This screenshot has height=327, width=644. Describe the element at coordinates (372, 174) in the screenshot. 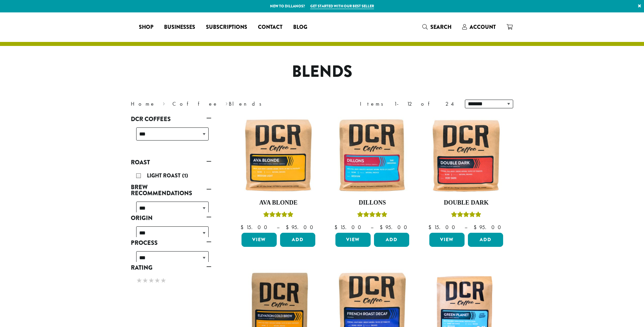

I see `a: DillonsRated 5.00 out of 5` at that location.